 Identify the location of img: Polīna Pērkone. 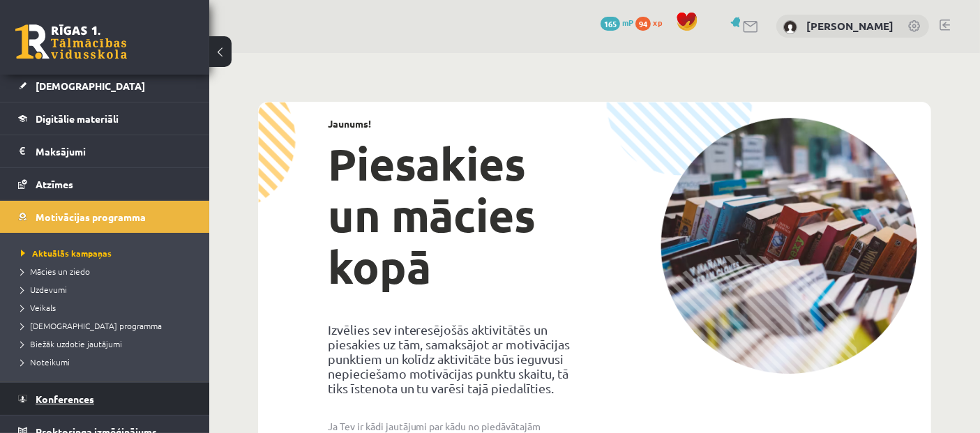
(791, 27).